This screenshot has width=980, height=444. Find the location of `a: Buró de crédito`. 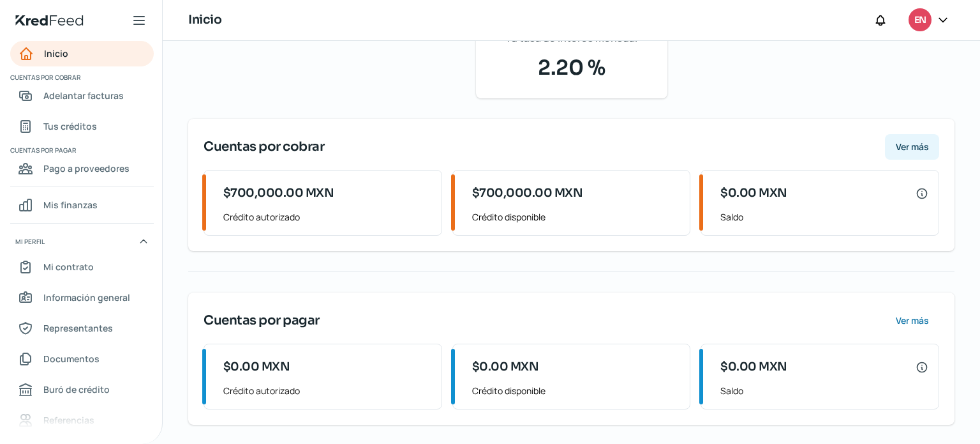

a: Buró de crédito is located at coordinates (82, 389).